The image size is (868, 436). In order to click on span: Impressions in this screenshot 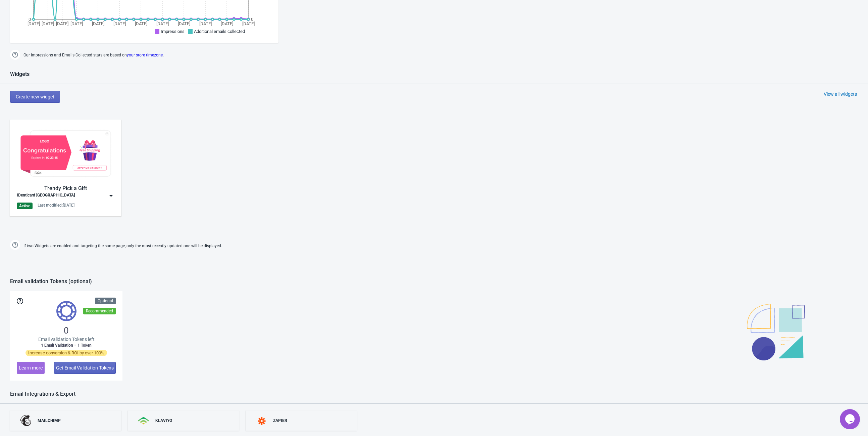, I will do `click(172, 31)`.